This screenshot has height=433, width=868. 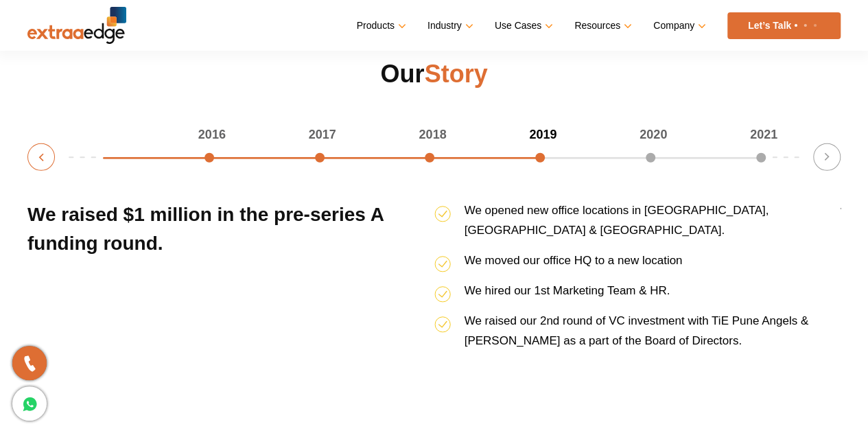 What do you see at coordinates (448, 25) in the screenshot?
I see `a: Industry` at bounding box center [448, 25].